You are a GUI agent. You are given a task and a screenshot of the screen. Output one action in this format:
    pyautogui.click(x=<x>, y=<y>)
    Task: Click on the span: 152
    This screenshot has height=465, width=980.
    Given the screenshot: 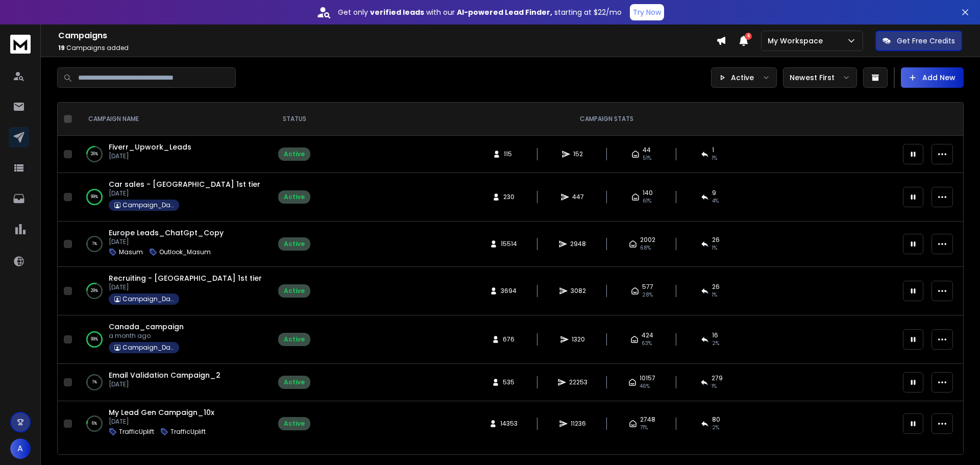 What is the action you would take?
    pyautogui.click(x=578, y=154)
    